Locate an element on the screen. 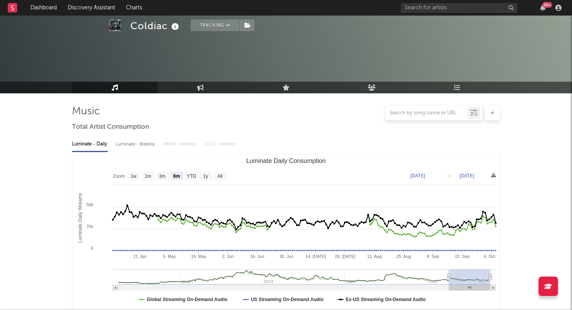  text: 30. Jun is located at coordinates (286, 256).